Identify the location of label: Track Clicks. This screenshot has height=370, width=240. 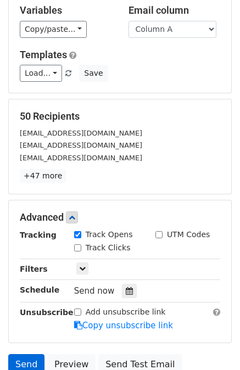
(108, 247).